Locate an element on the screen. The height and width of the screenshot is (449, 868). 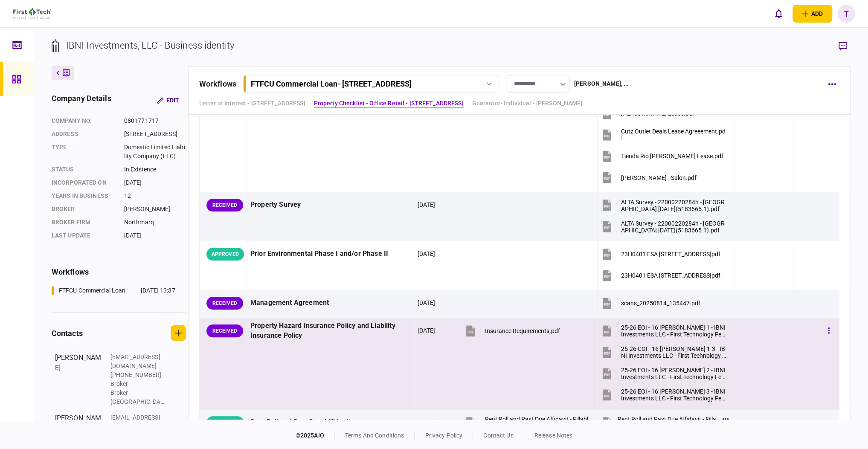
button: Tienda Rio Lempa Lease.pdf is located at coordinates (662, 155).